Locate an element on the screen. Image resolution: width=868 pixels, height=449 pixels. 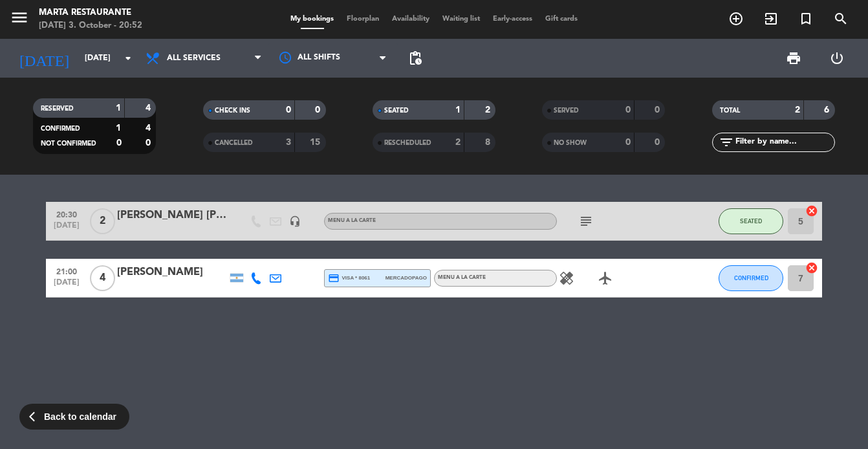
span: 20:30 is located at coordinates (67, 214).